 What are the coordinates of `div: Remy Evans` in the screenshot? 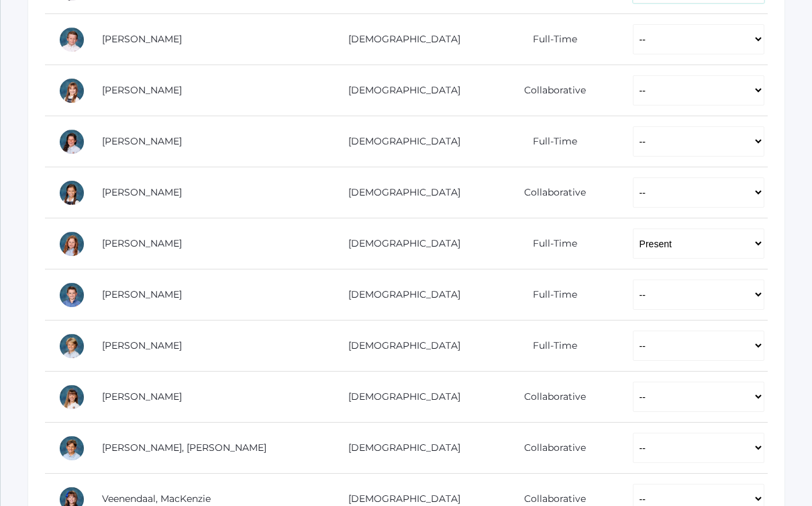 It's located at (72, 91).